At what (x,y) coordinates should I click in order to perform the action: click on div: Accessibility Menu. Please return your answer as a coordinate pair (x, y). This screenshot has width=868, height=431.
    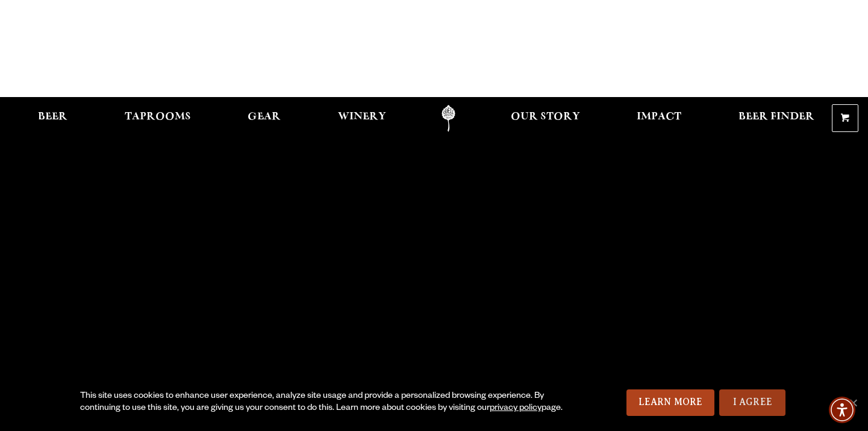
    Looking at the image, I should click on (842, 409).